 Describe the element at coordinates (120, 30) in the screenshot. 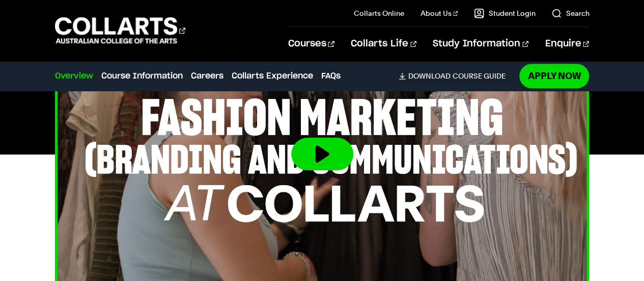

I see `div: Go to homepage` at that location.